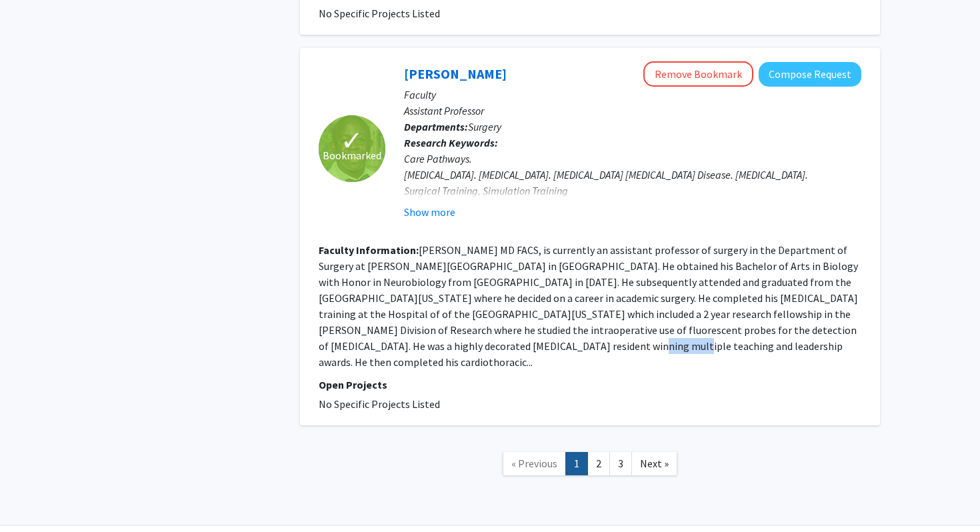  What do you see at coordinates (534, 463) in the screenshot?
I see `span: « Previous` at bounding box center [534, 463].